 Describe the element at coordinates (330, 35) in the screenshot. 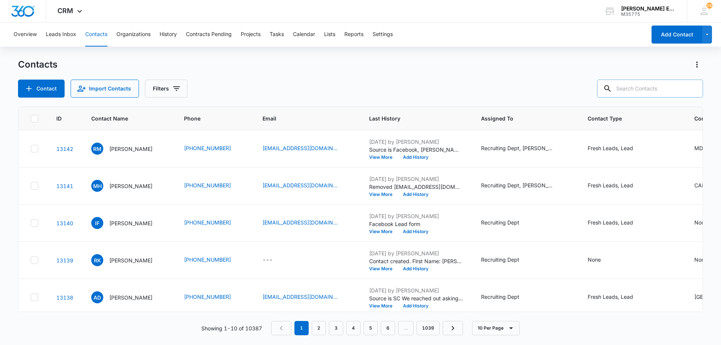

I see `button: Lists` at that location.